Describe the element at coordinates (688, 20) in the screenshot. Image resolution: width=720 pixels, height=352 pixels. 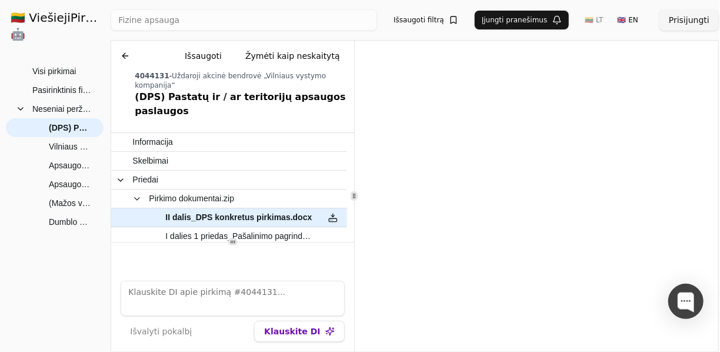
I see `button: Prisijungti` at that location.